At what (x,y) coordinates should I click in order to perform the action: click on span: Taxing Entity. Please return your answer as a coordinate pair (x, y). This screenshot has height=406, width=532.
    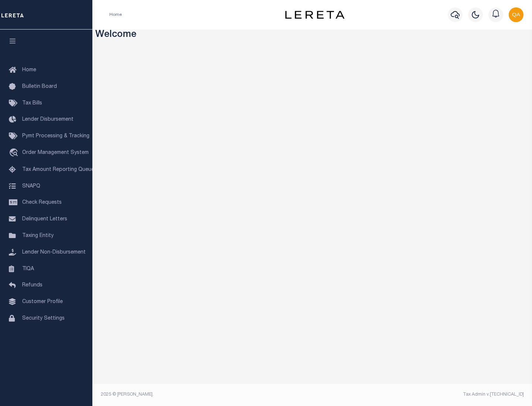
    Looking at the image, I should click on (38, 236).